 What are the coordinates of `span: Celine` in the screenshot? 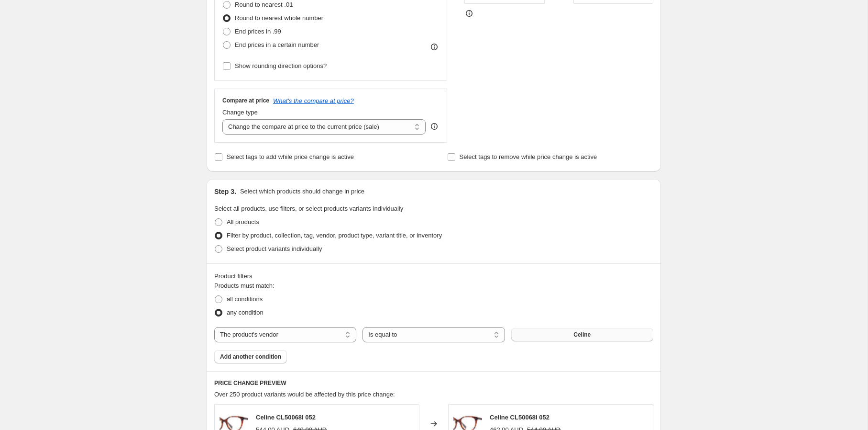 It's located at (582, 334).